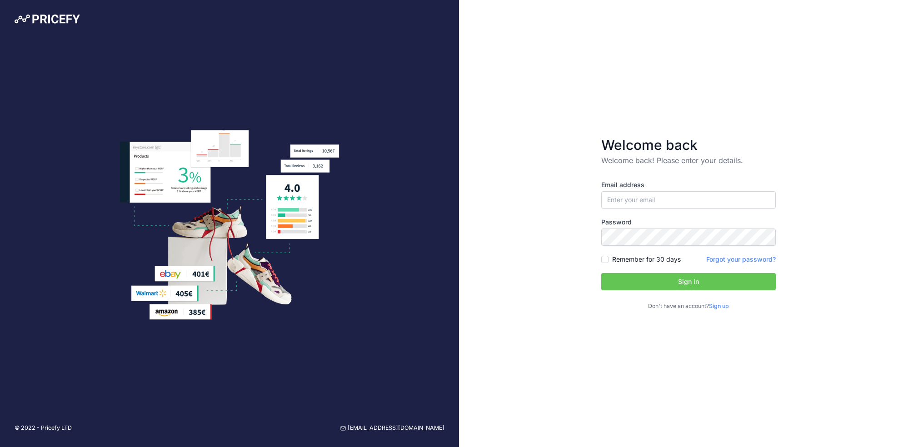 The width and height of the screenshot is (918, 447). Describe the element at coordinates (688, 282) in the screenshot. I see `button: Sign in` at that location.